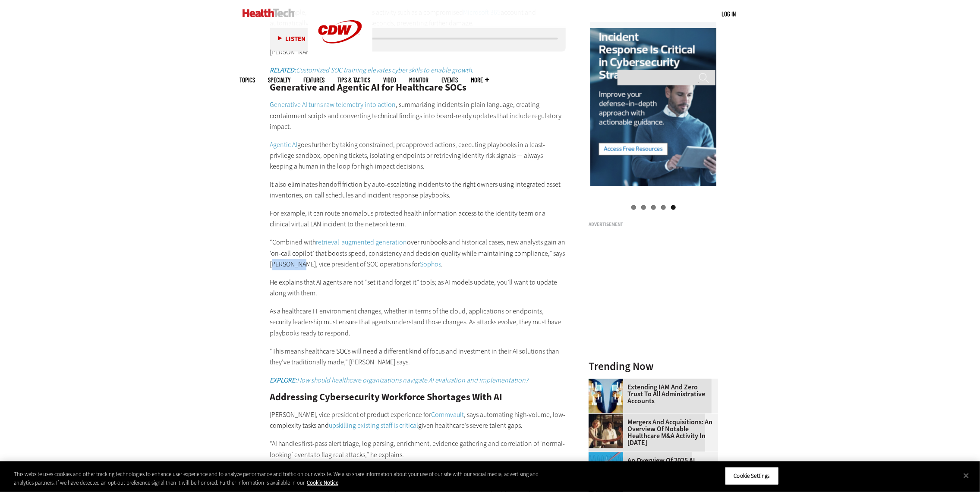 This screenshot has width=980, height=492. Describe the element at coordinates (399, 381) in the screenshot. I see `a: EXPLORE:How should healthcare organizations navigate AI evaluation and implementation?` at that location.